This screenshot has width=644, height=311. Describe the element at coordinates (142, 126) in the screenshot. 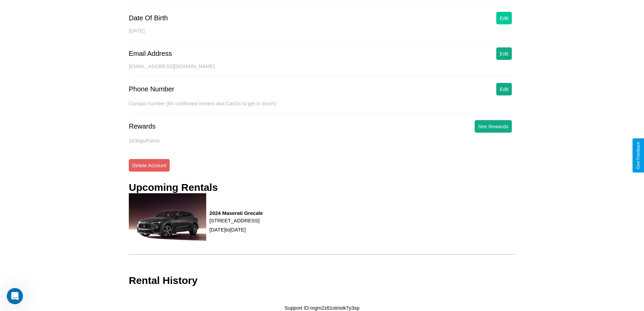

I see `div: Rewards` at that location.